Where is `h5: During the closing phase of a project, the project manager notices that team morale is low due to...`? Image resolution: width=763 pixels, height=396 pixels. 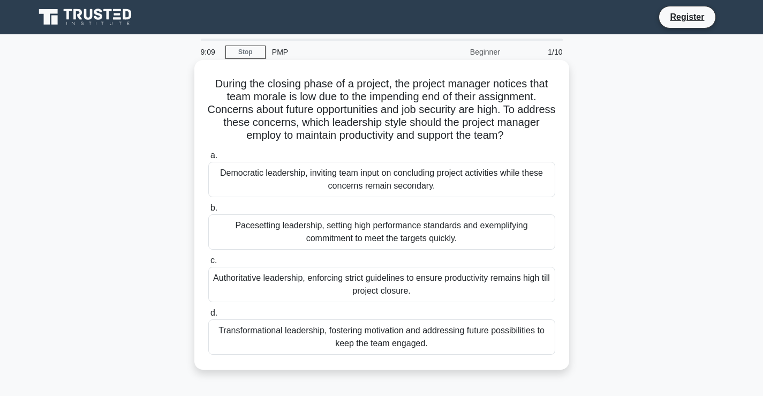 h5: During the closing phase of a project, the project manager notices that team morale is low due to... is located at coordinates (382, 110).